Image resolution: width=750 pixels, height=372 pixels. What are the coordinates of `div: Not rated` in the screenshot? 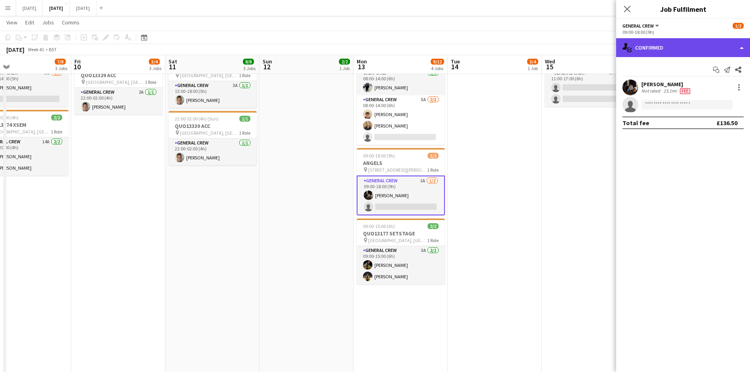 It's located at (651, 91).